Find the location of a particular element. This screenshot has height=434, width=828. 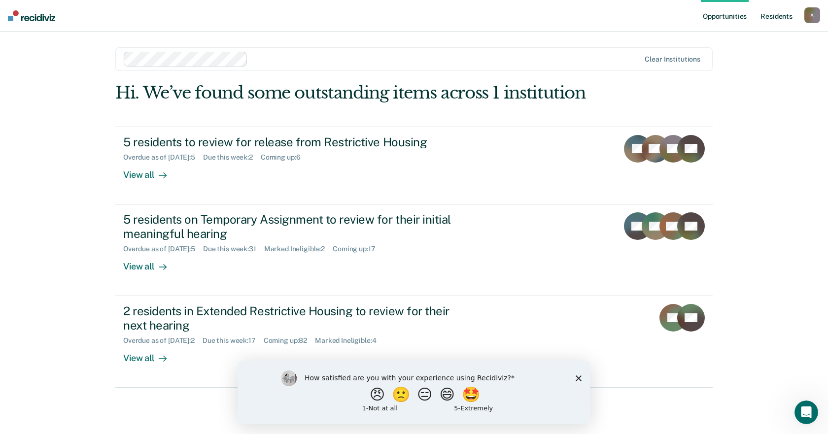

div: Hi. We’ve found some outstanding items across 1 institution is located at coordinates (354, 93).